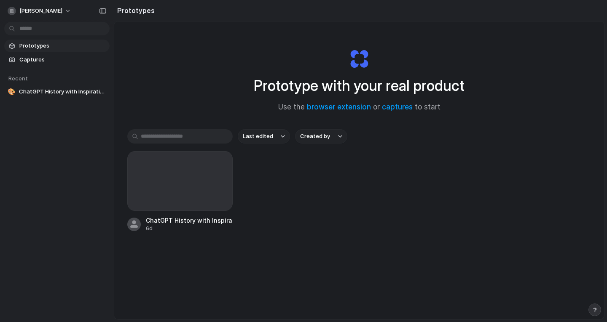 The width and height of the screenshot is (607, 322). What do you see at coordinates (189, 220) in the screenshot?
I see `div: ChatGPT History with Inspiration Section` at bounding box center [189, 220].